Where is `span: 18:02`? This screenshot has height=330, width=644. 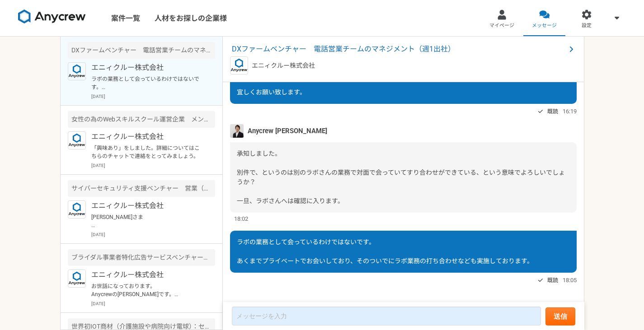 span: 18:02 is located at coordinates (241, 218).